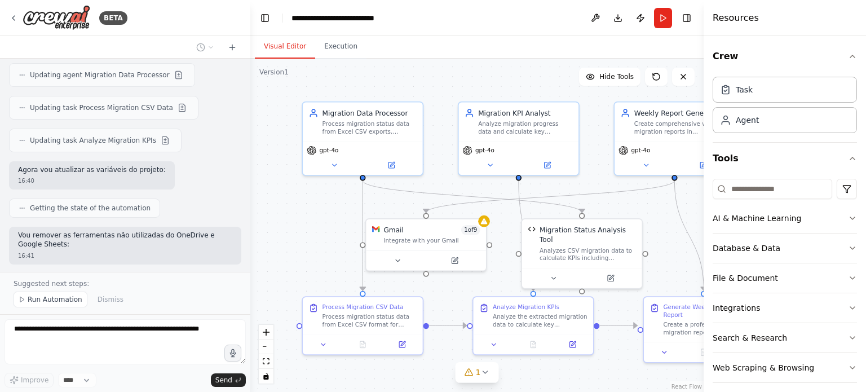 Image resolution: width=866 pixels, height=392 pixels. Describe the element at coordinates (711, 329) in the screenshot. I see `div: Create a professional weekly migration report for {stakeholder_audience} based on the KPI analysi...` at that location.